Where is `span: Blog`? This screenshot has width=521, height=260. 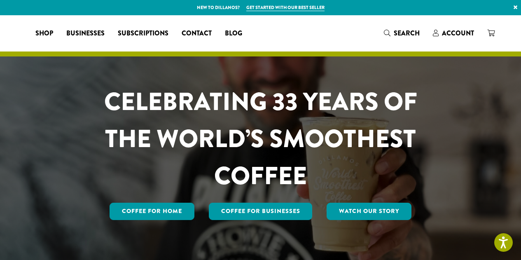 span: Blog is located at coordinates (234, 33).